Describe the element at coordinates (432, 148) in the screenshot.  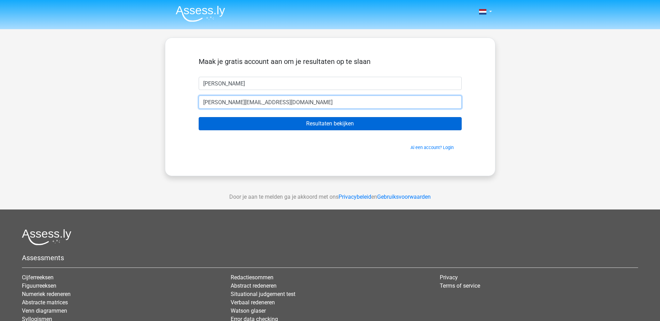
I see `a: Al een account? Login` at that location.